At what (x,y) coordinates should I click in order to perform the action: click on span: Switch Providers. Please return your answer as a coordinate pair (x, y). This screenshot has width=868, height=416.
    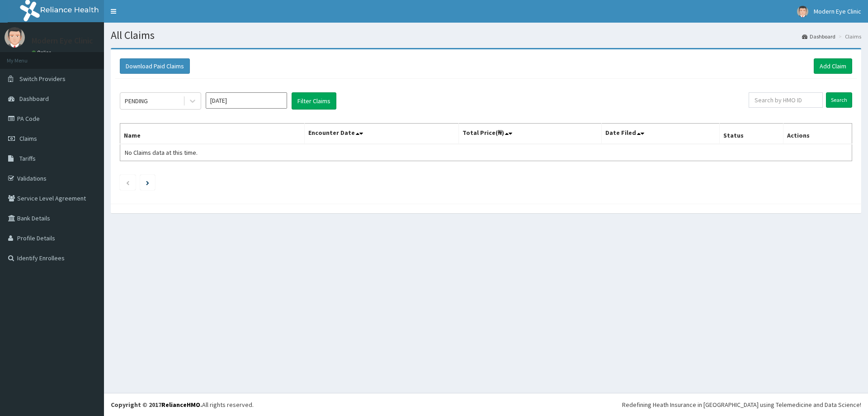
    Looking at the image, I should click on (42, 79).